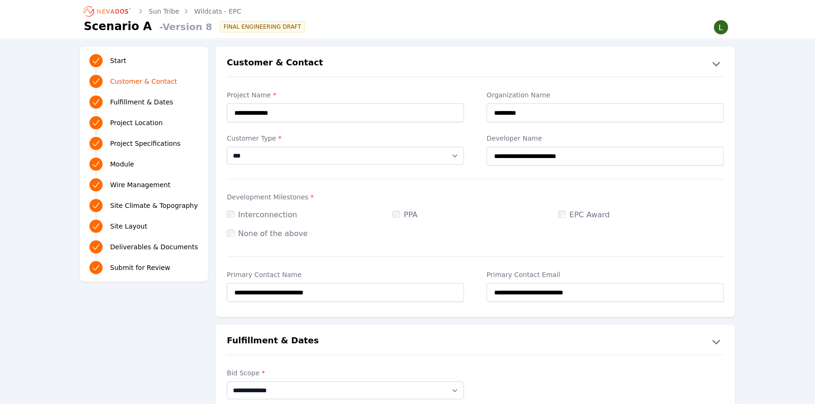 The image size is (815, 404). I want to click on input: None of the above, so click(231, 233).